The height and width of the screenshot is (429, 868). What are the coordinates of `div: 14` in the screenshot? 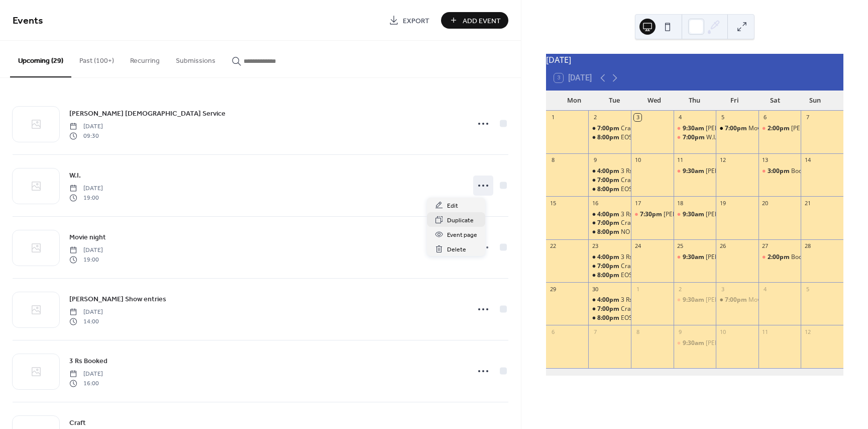 It's located at (807, 160).